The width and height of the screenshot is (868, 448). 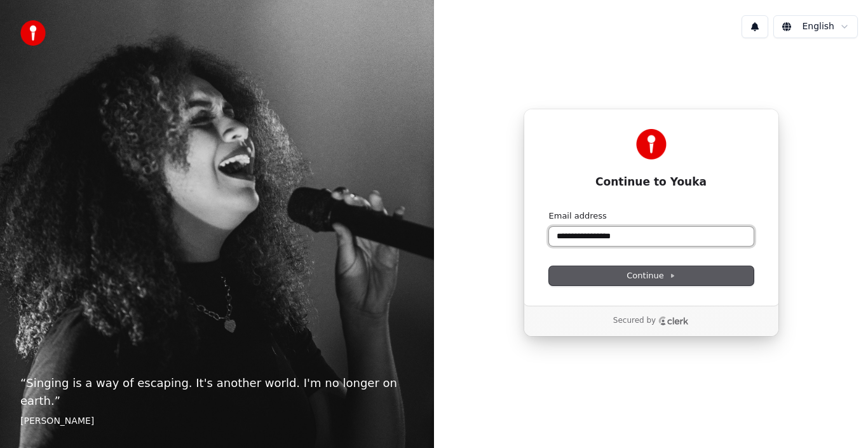 I want to click on img: Youka, so click(x=651, y=144).